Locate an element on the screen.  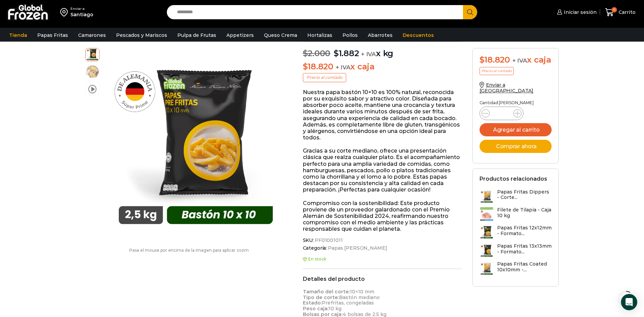
p: x caja is located at coordinates (383, 67).